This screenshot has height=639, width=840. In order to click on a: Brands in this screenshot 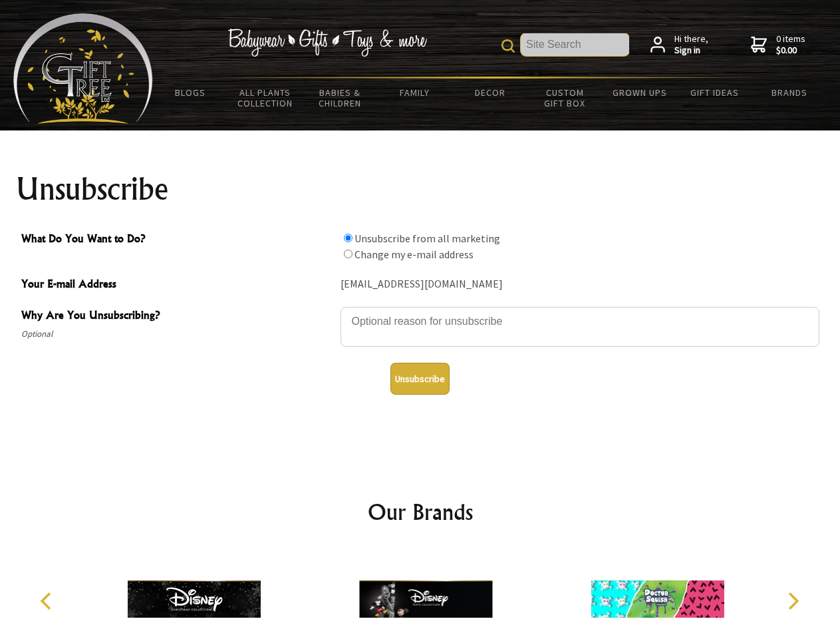, I will do `click(790, 93)`.